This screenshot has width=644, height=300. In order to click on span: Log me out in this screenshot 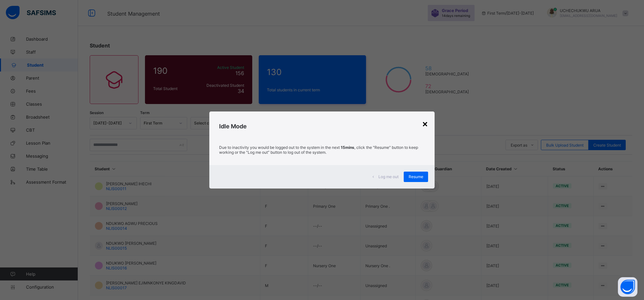, I will do `click(388, 176)`.